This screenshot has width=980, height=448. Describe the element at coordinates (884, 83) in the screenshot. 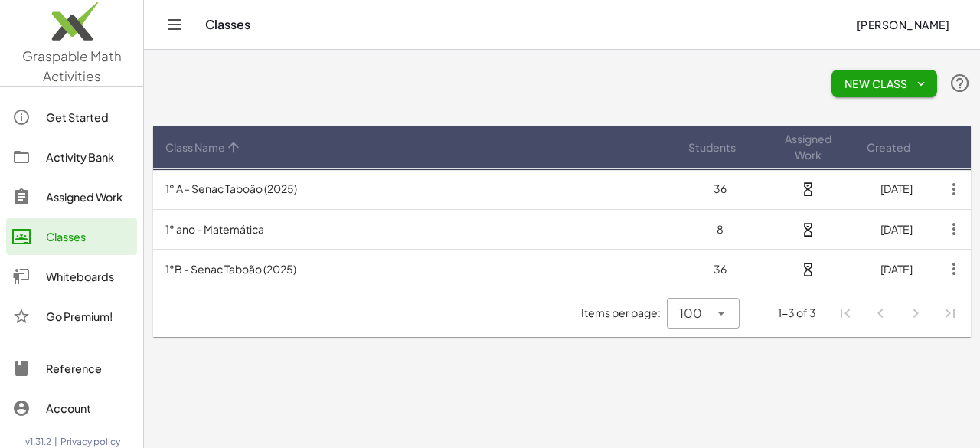

I see `span: New Class` at that location.